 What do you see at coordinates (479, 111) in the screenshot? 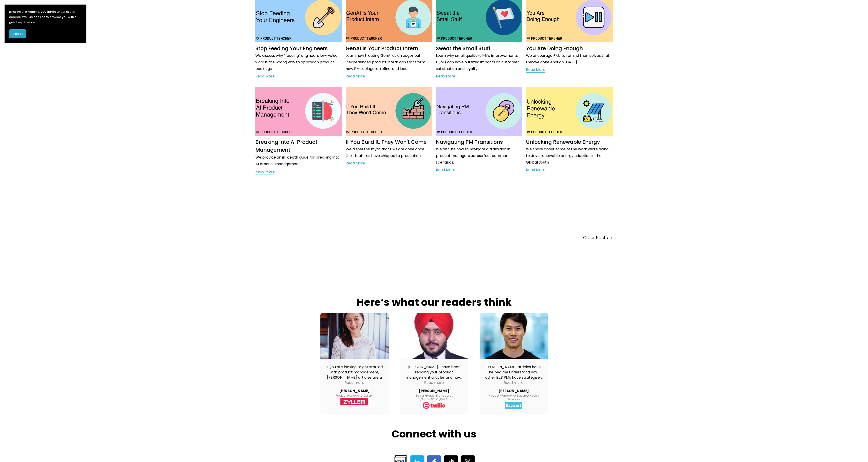
I see `img: Navigating PM Transitions` at bounding box center [479, 111].